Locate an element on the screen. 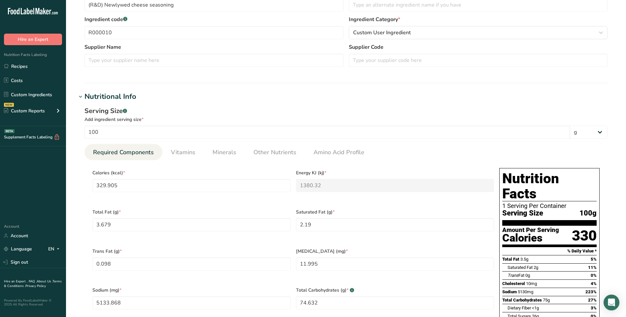  span: Other Nutrients is located at coordinates (275, 152).